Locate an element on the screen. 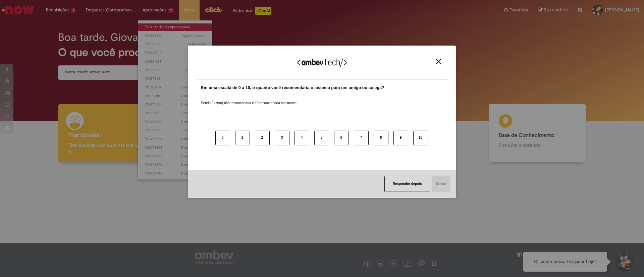  button: 10 is located at coordinates (421, 138).